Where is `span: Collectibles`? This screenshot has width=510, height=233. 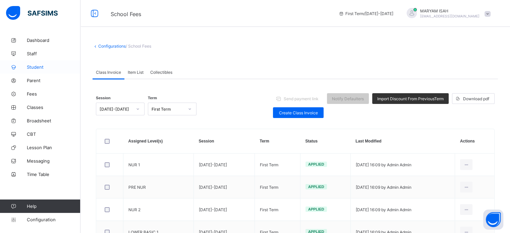
span: Collectibles is located at coordinates (161, 72).